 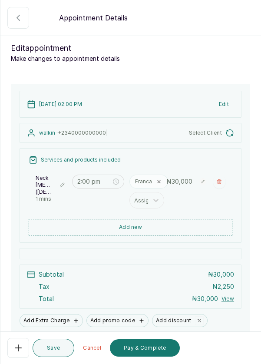 I want to click on button: Add Extra Charge, so click(x=51, y=320).